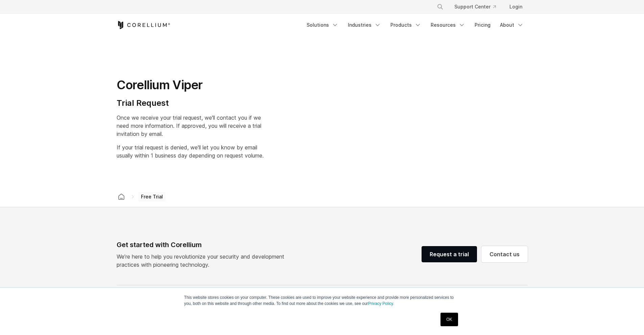 The width and height of the screenshot is (644, 335). I want to click on span: Once we receive your trial request, we'll contact you if we need more information. If approved, y..., so click(189, 126).